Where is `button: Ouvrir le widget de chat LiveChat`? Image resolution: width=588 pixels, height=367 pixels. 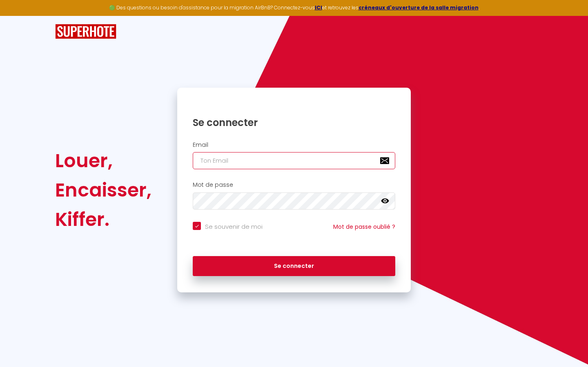
button: Ouvrir le widget de chat LiveChat is located at coordinates (19, 16).